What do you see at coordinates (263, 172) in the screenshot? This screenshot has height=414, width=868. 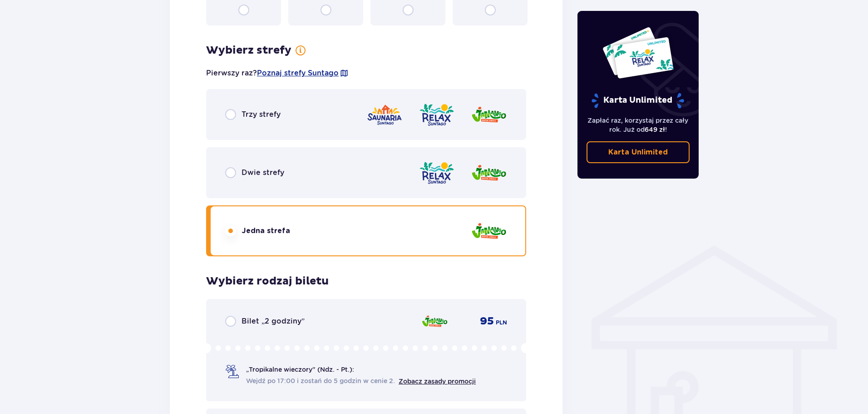 I see `p: Dwie strefy` at bounding box center [263, 172].